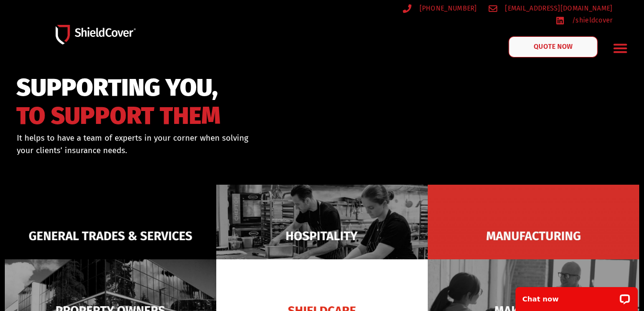 The image size is (644, 311). What do you see at coordinates (591, 20) in the screenshot?
I see `span: /shieldcover` at bounding box center [591, 20].